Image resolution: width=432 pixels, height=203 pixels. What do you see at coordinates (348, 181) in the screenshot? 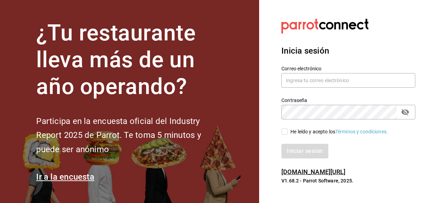
I see `p: V1.68.2 - Parrot Software, 2025.` at bounding box center [348, 181].